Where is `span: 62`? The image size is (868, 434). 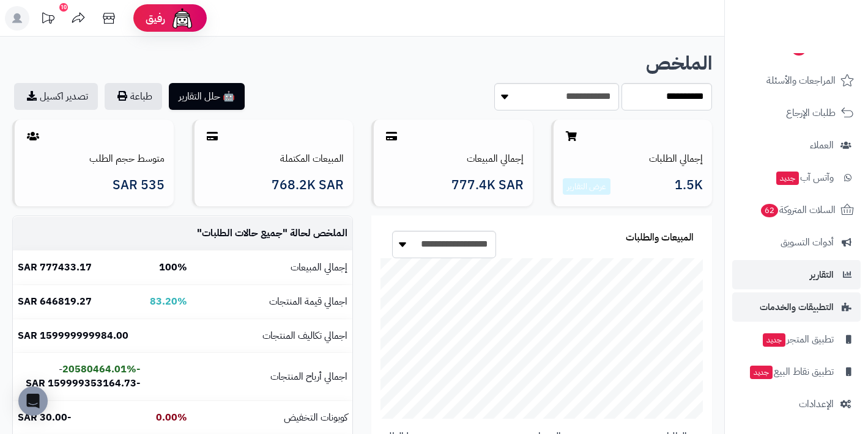
span: 62 is located at coordinates (769, 210).